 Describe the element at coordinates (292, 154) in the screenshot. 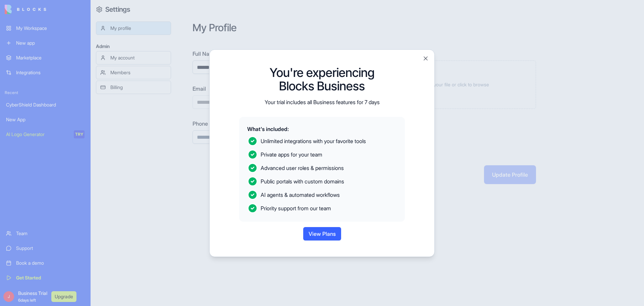

I see `div: Private apps for your team` at that location.